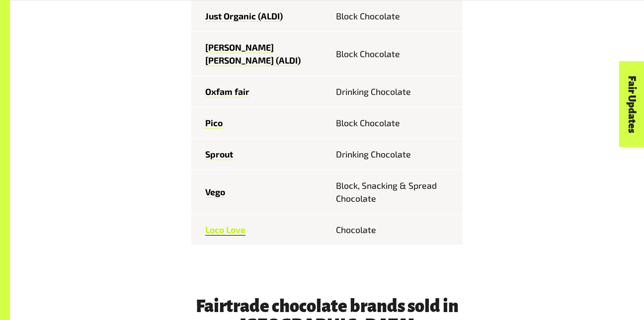 Image resolution: width=644 pixels, height=320 pixels. What do you see at coordinates (214, 123) in the screenshot?
I see `a: Pico` at bounding box center [214, 123].